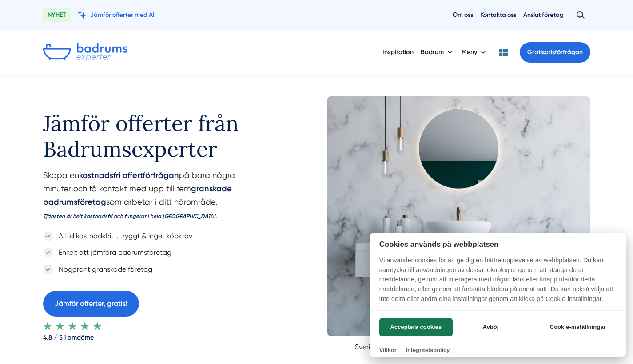 Image resolution: width=633 pixels, height=364 pixels. Describe the element at coordinates (388, 350) in the screenshot. I see `a: Villkor` at that location.